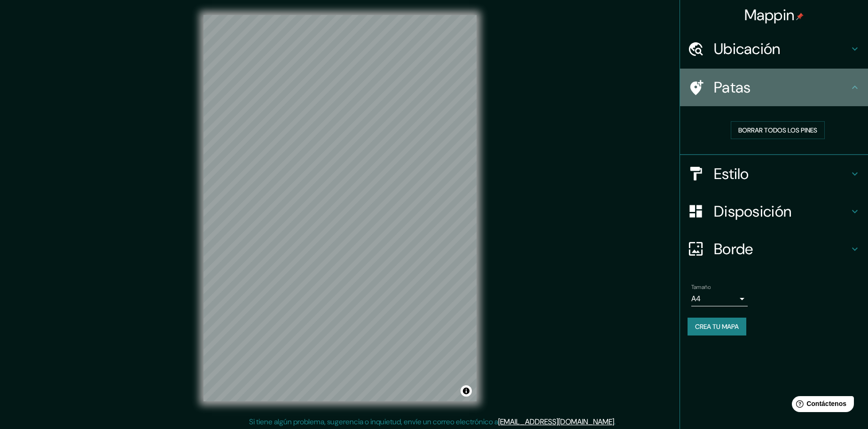 The height and width of the screenshot is (429, 868). Describe the element at coordinates (733, 249) in the screenshot. I see `font: Borde` at that location.